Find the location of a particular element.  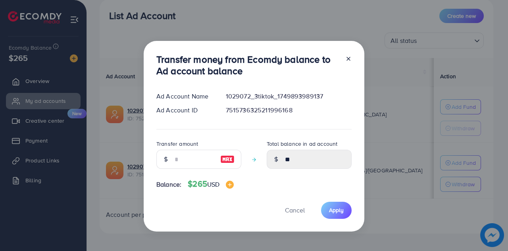

div: 1029072_3tiktok_1749893989137 is located at coordinates (289, 96).